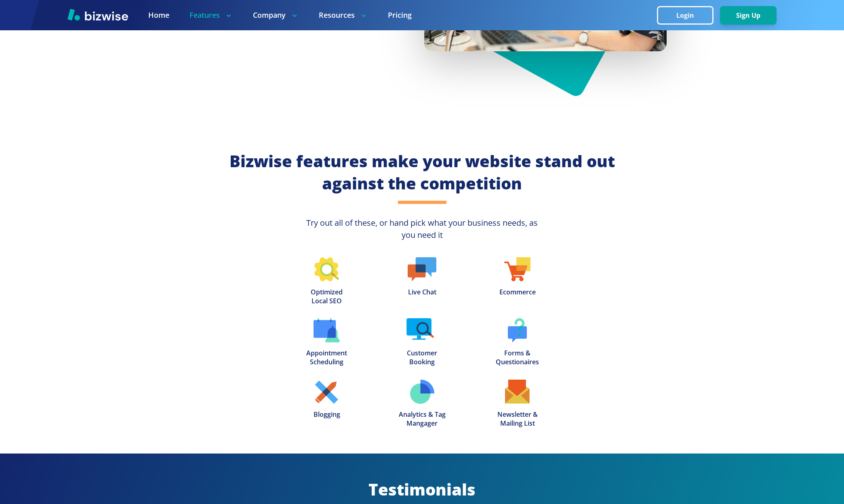 The width and height of the screenshot is (844, 504). Describe the element at coordinates (422, 269) in the screenshot. I see `img: Live Chat Icon` at that location.